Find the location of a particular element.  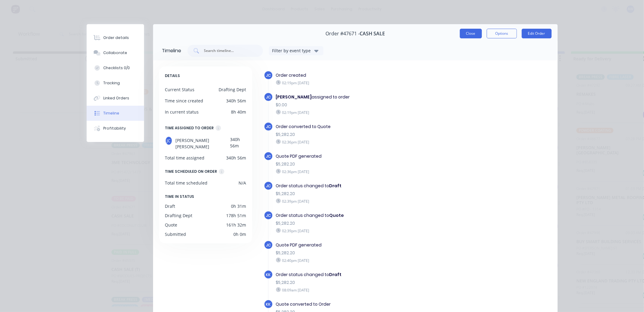

div: In current status is located at coordinates (182, 112).